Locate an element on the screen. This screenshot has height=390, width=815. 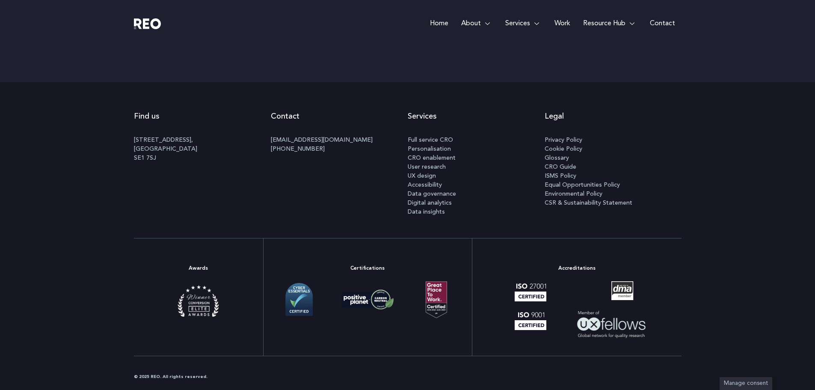
span: User research is located at coordinates (426, 166).